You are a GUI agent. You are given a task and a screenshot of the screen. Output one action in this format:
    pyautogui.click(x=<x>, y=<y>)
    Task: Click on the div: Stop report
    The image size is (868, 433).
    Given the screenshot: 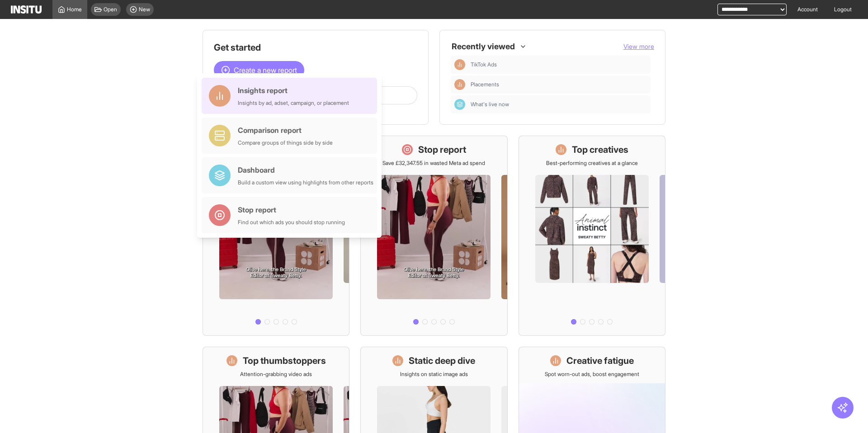 What is the action you would take?
    pyautogui.click(x=291, y=210)
    